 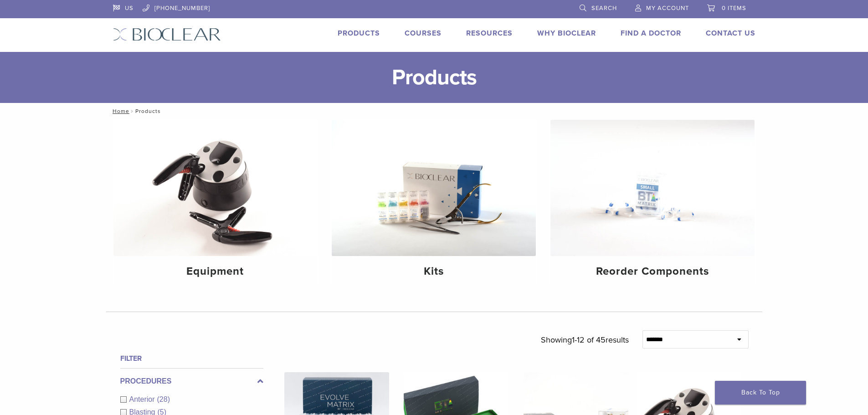 What do you see at coordinates (433, 272) in the screenshot?
I see `h4: Kits` at bounding box center [433, 272].